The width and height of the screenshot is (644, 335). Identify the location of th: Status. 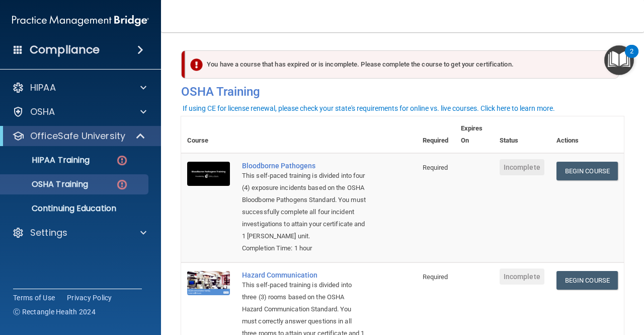
(522, 134).